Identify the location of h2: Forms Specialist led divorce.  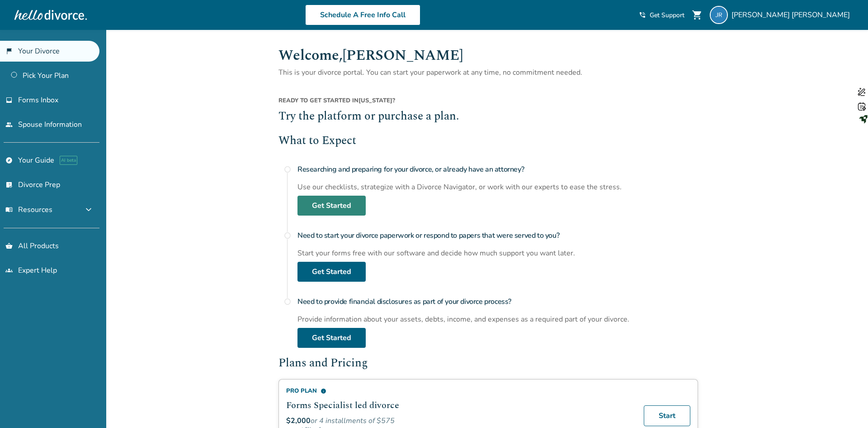
(460, 405).